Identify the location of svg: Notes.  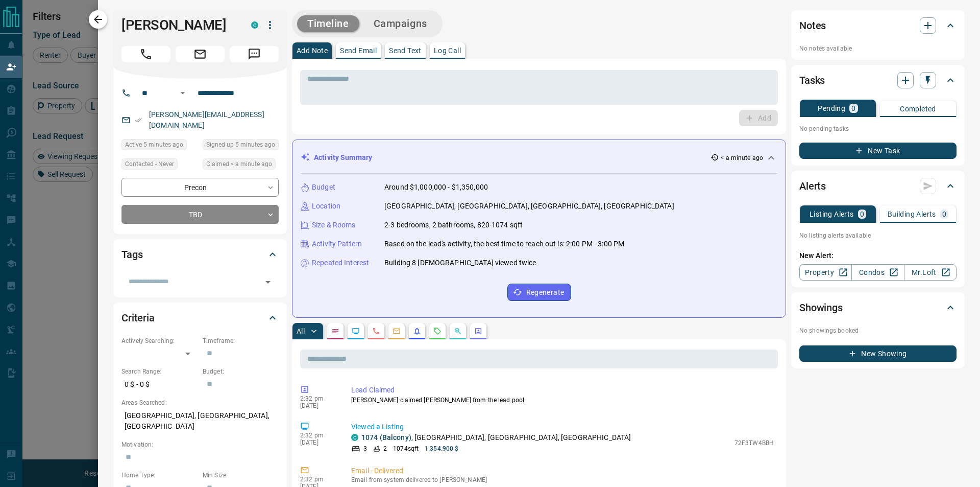
(336, 331).